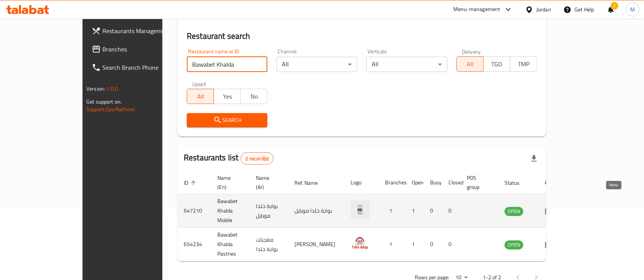 Image resolution: width=644 pixels, height=280 pixels. Describe the element at coordinates (517, 184) in the screenshot. I see `span: Status` at that location.